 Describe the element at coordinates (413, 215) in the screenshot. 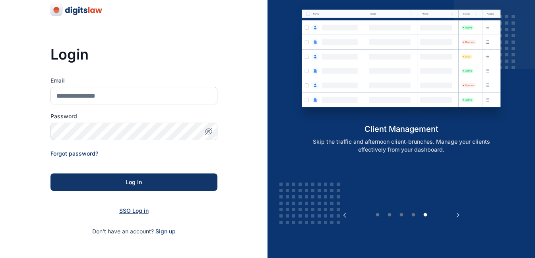

I see `button: 4` at that location.